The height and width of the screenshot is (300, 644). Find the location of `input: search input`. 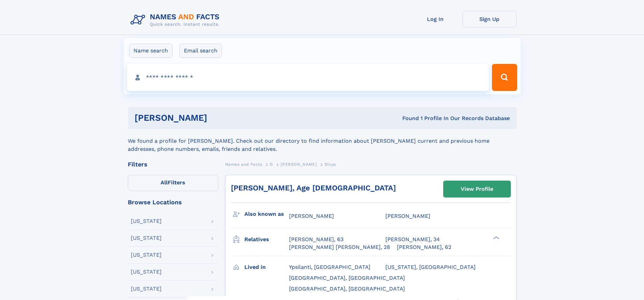

input: search input is located at coordinates (308, 77).